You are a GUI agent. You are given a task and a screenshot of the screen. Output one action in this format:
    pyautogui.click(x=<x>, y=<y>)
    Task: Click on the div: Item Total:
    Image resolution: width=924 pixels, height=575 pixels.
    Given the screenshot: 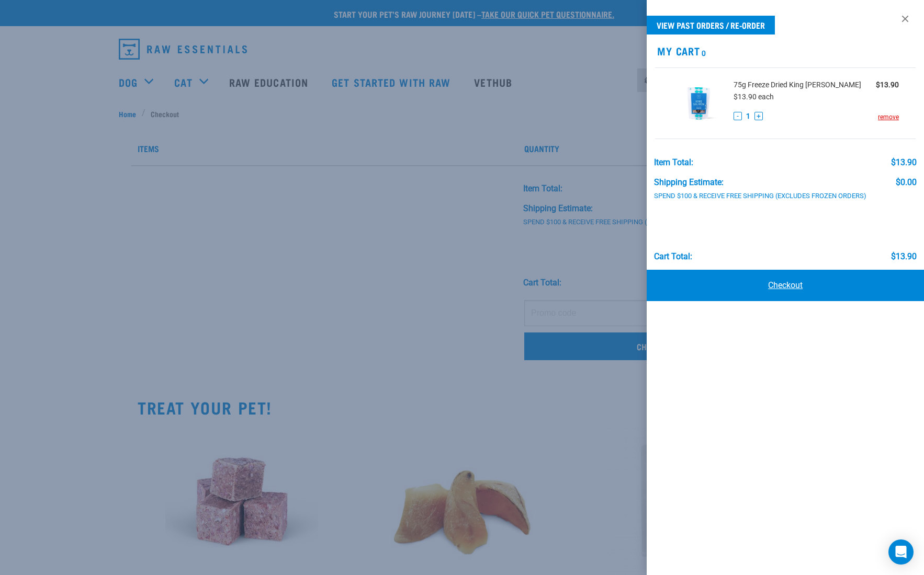 What is the action you would take?
    pyautogui.click(x=673, y=163)
    